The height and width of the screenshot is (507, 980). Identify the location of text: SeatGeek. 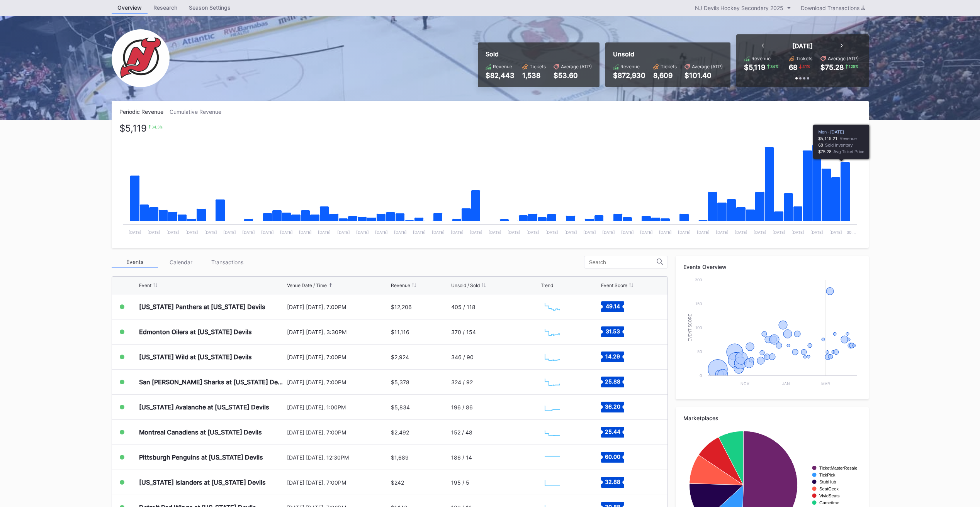
(829, 489).